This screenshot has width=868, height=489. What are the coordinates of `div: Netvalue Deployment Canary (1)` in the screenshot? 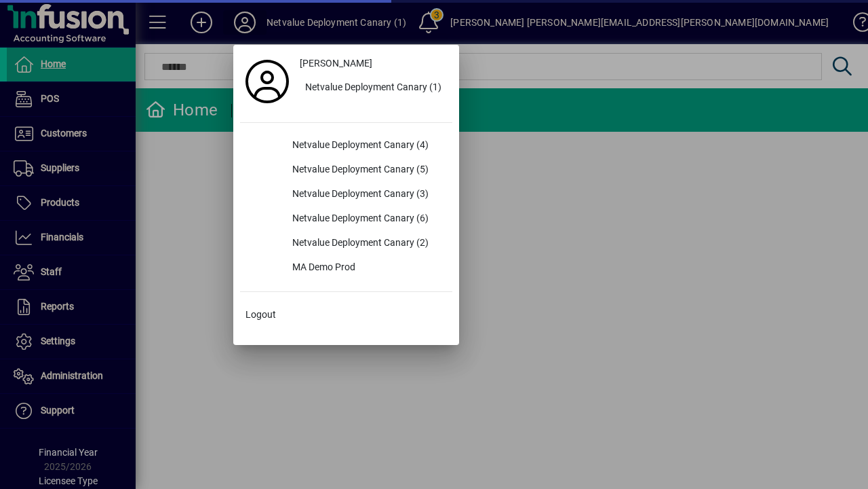 It's located at (373, 88).